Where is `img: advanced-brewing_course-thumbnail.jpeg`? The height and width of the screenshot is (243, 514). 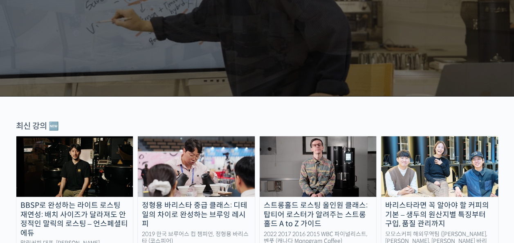 img: advanced-brewing_course-thumbnail.jpeg is located at coordinates (196, 166).